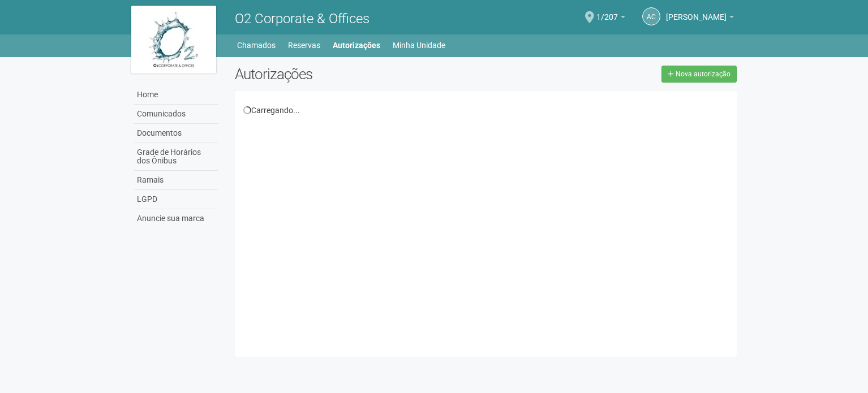 This screenshot has height=393, width=868. What do you see at coordinates (304, 45) in the screenshot?
I see `a: Reservas` at bounding box center [304, 45].